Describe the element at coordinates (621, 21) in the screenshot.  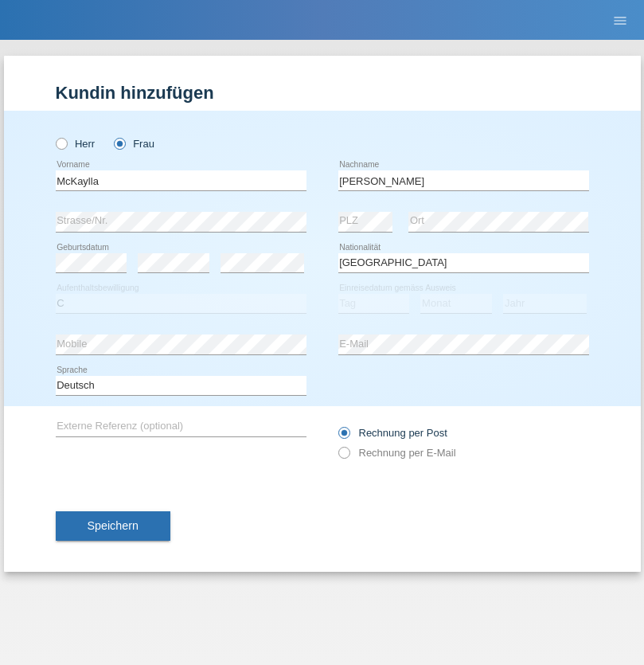
I see `i: menu` at that location.